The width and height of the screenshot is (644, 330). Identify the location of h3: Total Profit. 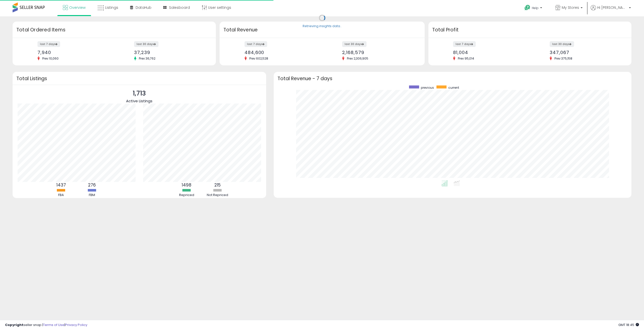
(530, 30).